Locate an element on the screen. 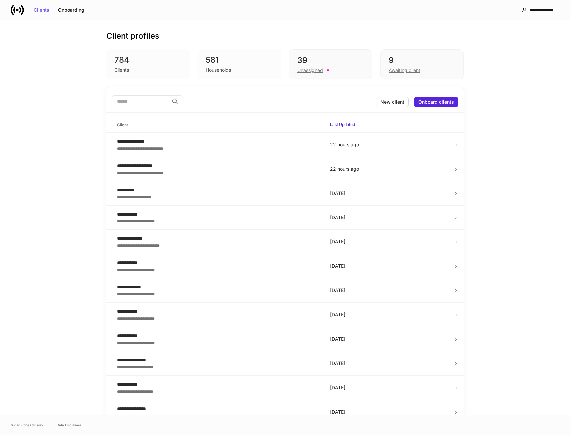 This screenshot has width=570, height=435. div: Unassigned is located at coordinates (310, 70).